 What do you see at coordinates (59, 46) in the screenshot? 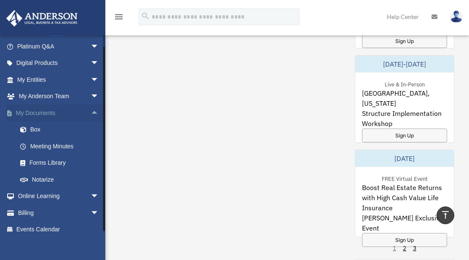
I see `a: Platinum Q&Aarrow_drop_down` at bounding box center [59, 46].